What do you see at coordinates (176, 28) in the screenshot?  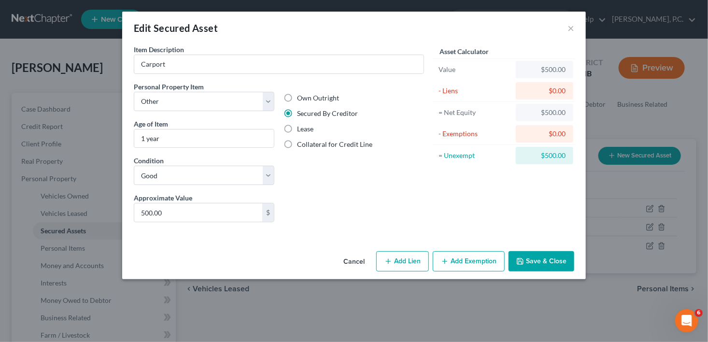 I see `div: Edit Secured Asset` at bounding box center [176, 28].